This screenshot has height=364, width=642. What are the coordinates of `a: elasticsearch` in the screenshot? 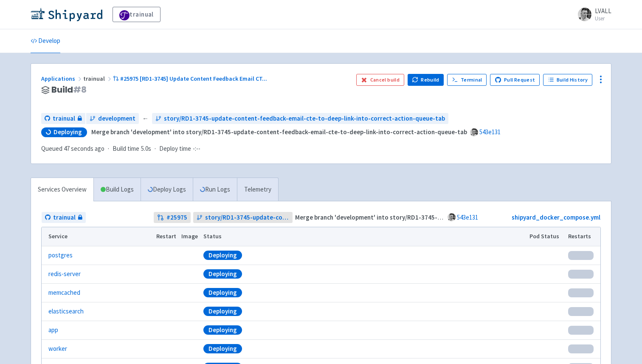 It's located at (66, 311).